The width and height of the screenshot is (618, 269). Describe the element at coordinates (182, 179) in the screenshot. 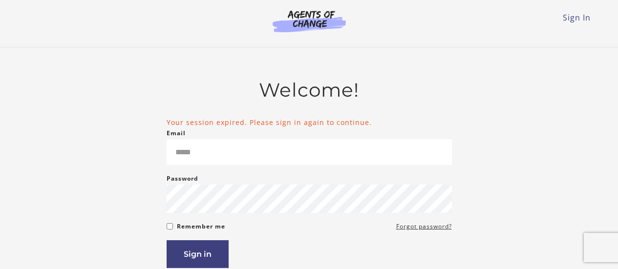

I see `label: Password` at that location.